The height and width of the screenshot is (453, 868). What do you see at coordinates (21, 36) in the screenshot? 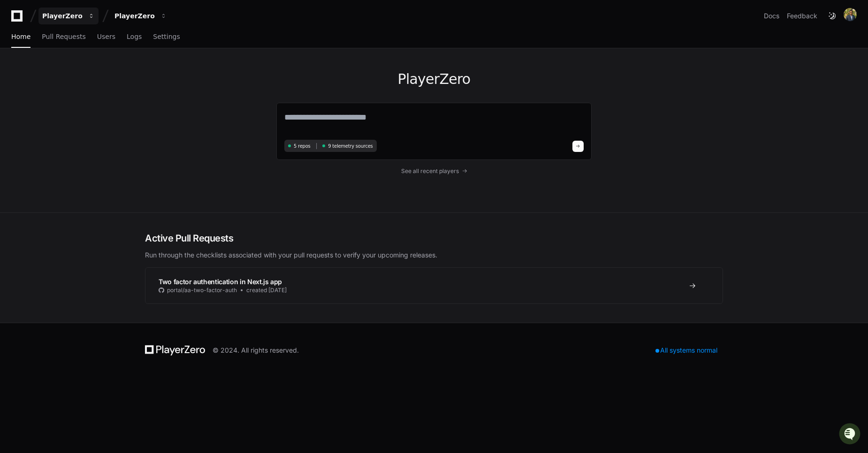
I see `span: Home` at bounding box center [21, 36].